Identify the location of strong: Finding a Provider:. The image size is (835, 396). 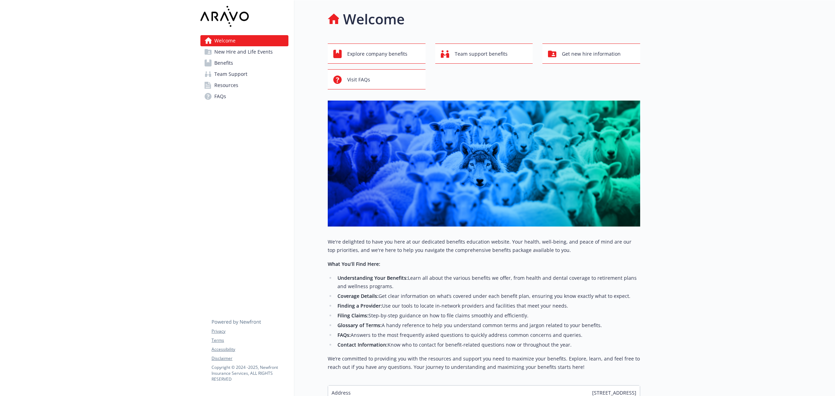
(360, 306).